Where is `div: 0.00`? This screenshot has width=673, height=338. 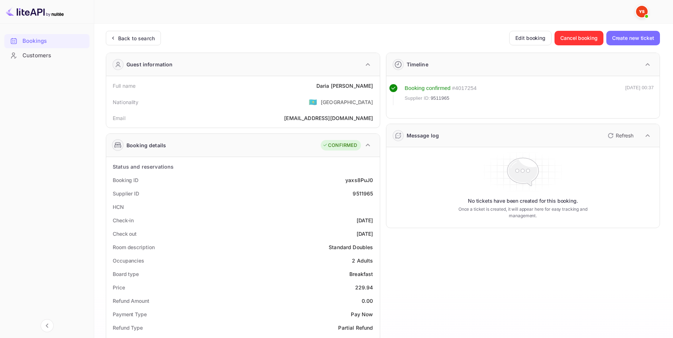 div: 0.00 is located at coordinates (367, 300).